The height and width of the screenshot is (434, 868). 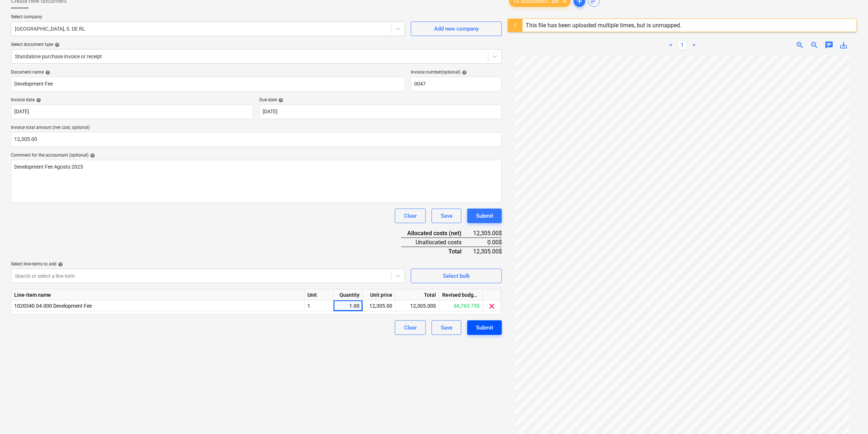 I want to click on div: 1, so click(x=319, y=306).